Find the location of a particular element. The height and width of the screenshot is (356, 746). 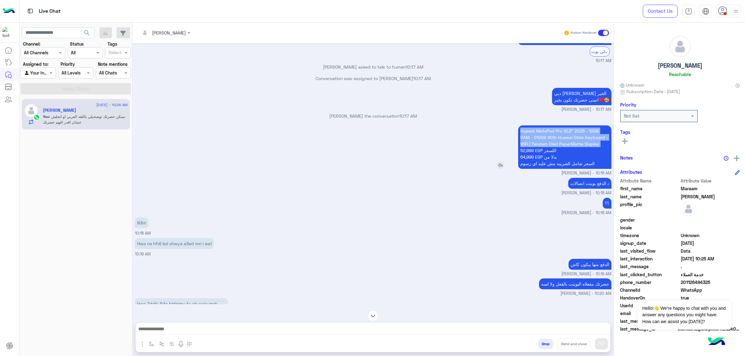

span: Maraam is located at coordinates (710, 189).